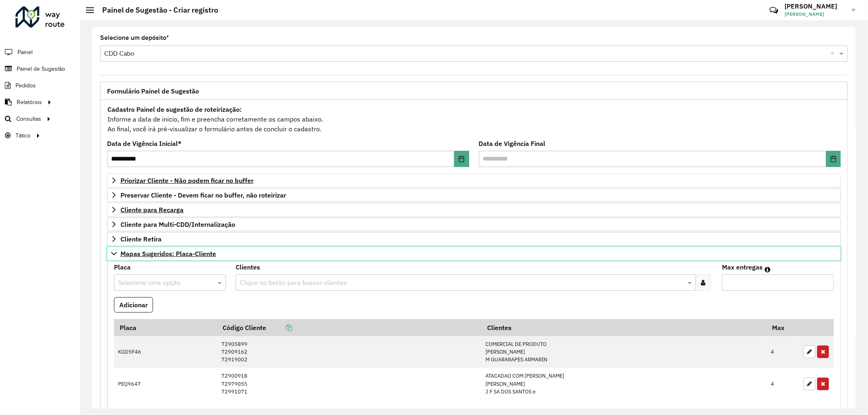  I want to click on label: Placa, so click(122, 268).